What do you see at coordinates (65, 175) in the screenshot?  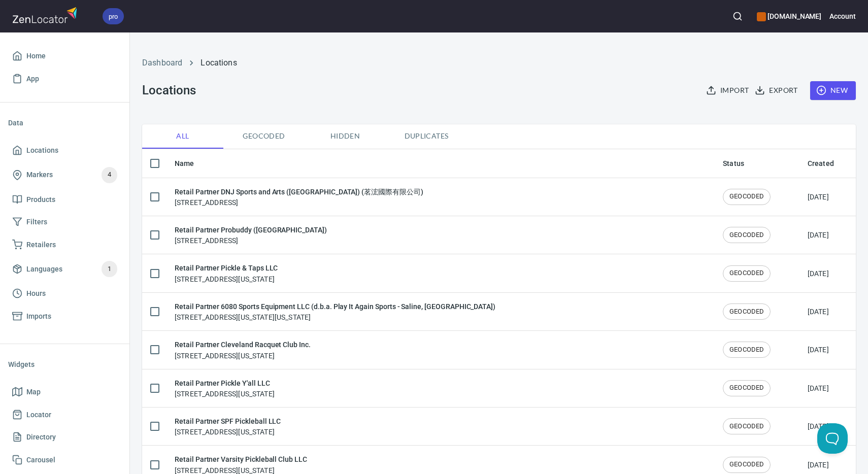 I see `a: Markers4` at bounding box center [65, 175].